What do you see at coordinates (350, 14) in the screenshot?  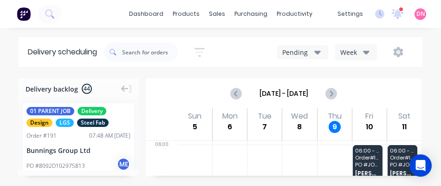 I see `div: settings` at bounding box center [350, 14].